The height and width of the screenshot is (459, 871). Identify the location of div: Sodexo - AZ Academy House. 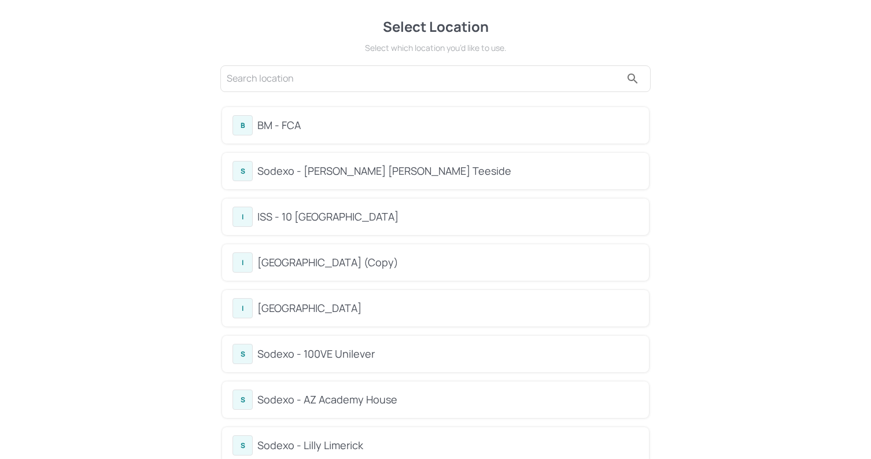
(448, 399).